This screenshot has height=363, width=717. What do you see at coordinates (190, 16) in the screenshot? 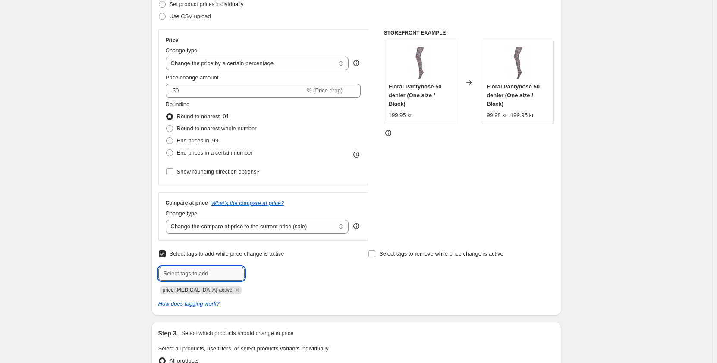
I see `span: Use CSV upload` at bounding box center [190, 16].